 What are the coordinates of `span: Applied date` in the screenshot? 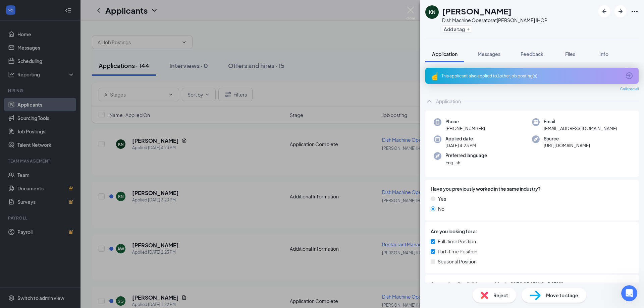 It's located at (461, 139).